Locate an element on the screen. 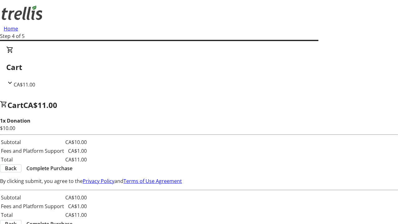  a: Privacy Policy is located at coordinates (99, 181).